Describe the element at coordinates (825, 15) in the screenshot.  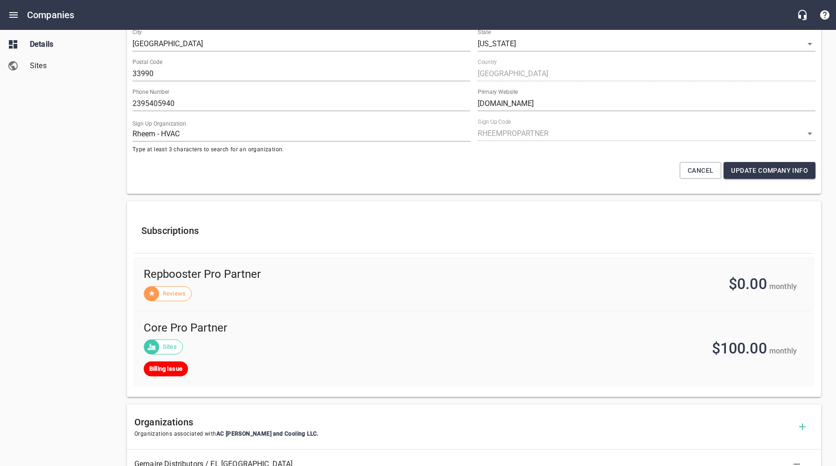
I see `button: Support Portal` at that location.